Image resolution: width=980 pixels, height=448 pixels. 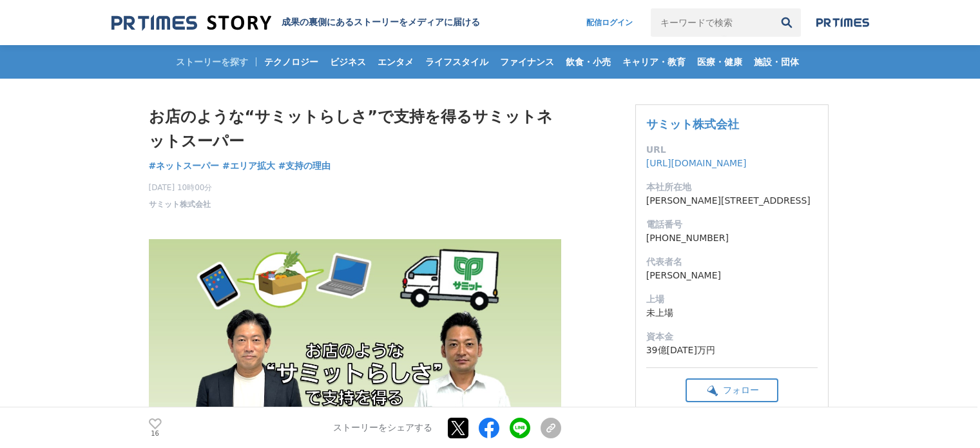 What do you see at coordinates (589, 62) in the screenshot?
I see `a: 飲食・小売` at bounding box center [589, 62].